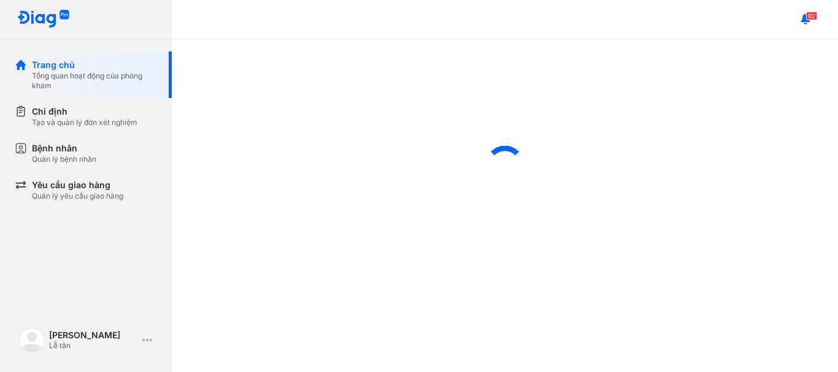 This screenshot has height=372, width=838. What do you see at coordinates (93, 346) in the screenshot?
I see `div: Lễ tân` at bounding box center [93, 346].